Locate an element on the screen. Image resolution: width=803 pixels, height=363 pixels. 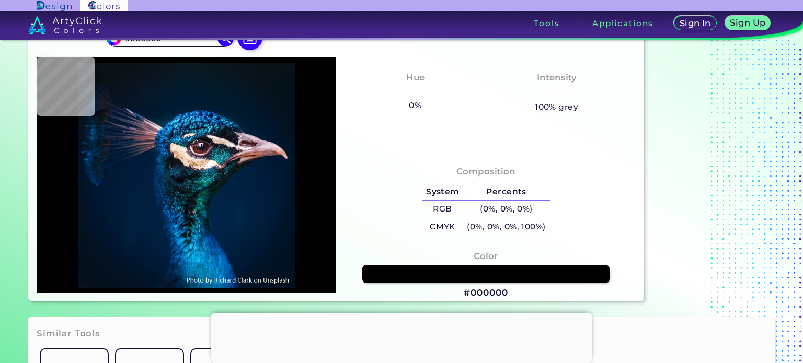
h4: Color is located at coordinates (486, 256).